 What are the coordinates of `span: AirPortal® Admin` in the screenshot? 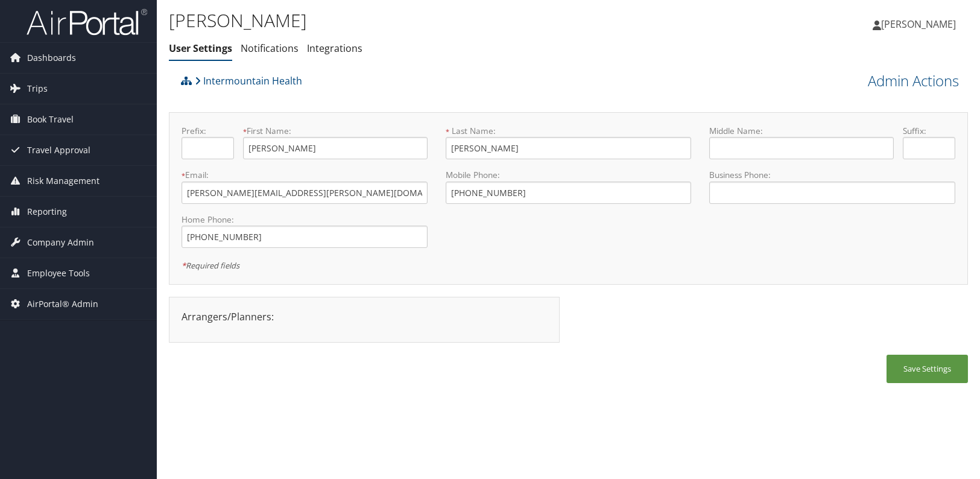 It's located at (63, 304).